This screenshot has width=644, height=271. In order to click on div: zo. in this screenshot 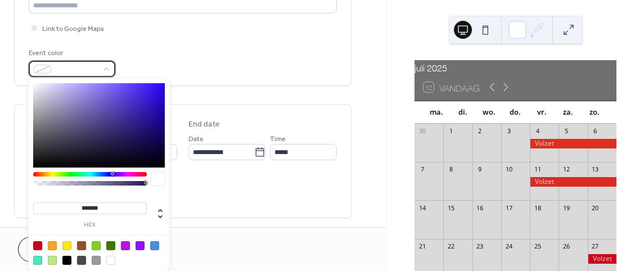, I will do `click(593, 113)`.